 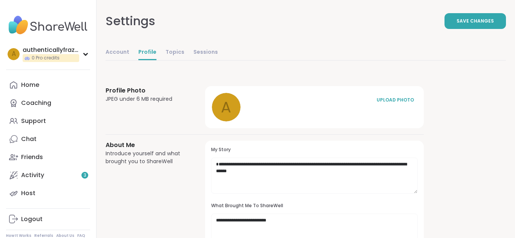 What do you see at coordinates (48, 176) in the screenshot?
I see `a: Activity3` at bounding box center [48, 176].